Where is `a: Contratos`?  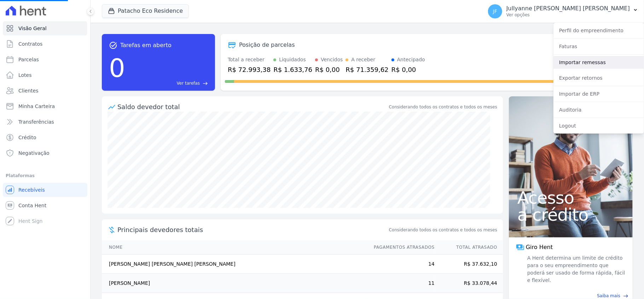
a: Contratos is located at coordinates (45, 44).